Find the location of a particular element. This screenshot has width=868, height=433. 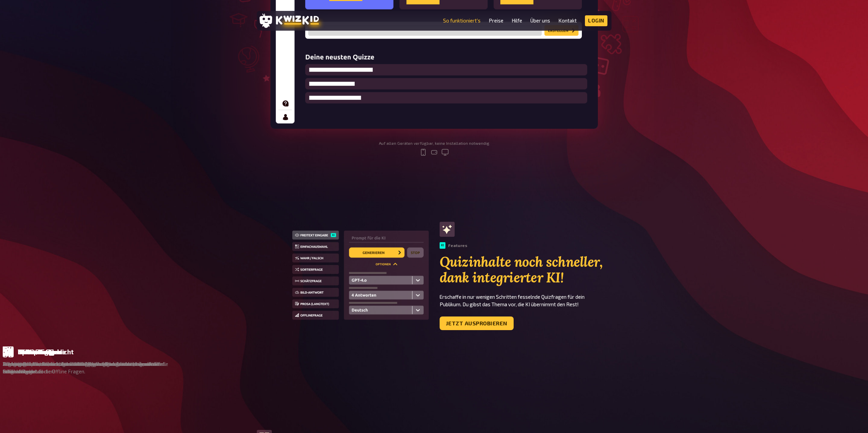

div: Features is located at coordinates (453, 245).